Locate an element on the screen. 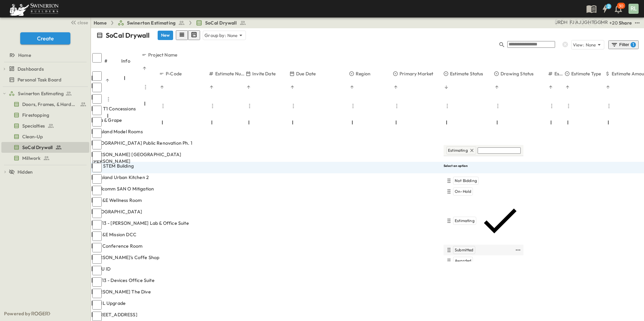  span: SAN13 - Devices Office Suite is located at coordinates (123, 280).